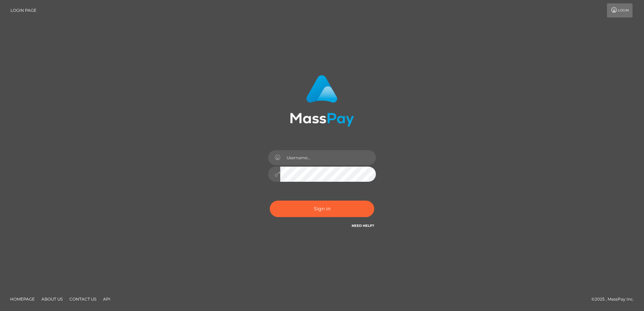 The width and height of the screenshot is (644, 311). I want to click on a: About Us, so click(52, 299).